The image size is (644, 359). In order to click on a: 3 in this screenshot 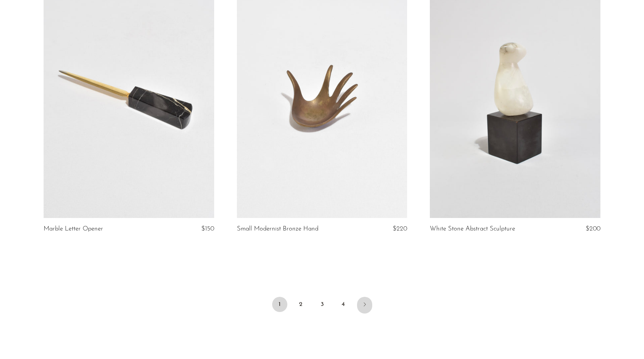, I will do `click(322, 304)`.